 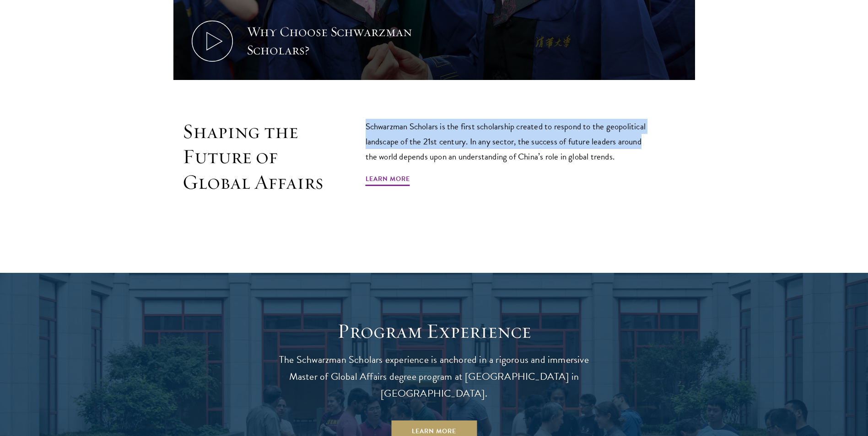 I want to click on h1: Program Experience, so click(x=434, y=332).